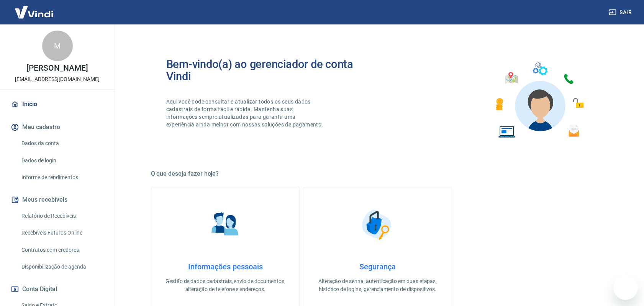  What do you see at coordinates (539, 100) in the screenshot?
I see `img: Imagem de um avatar masculino com diversos icones exemplificando as funcionalidades do gerenciado...` at bounding box center [539, 100].